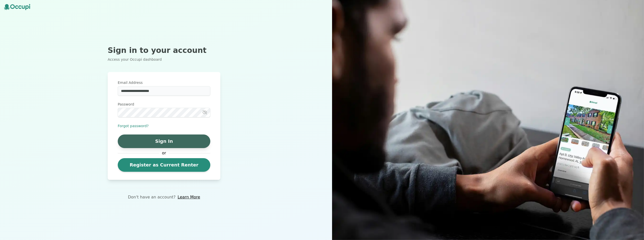 The width and height of the screenshot is (644, 240). Describe the element at coordinates (164, 165) in the screenshot. I see `a: Register as Current Renter` at that location.